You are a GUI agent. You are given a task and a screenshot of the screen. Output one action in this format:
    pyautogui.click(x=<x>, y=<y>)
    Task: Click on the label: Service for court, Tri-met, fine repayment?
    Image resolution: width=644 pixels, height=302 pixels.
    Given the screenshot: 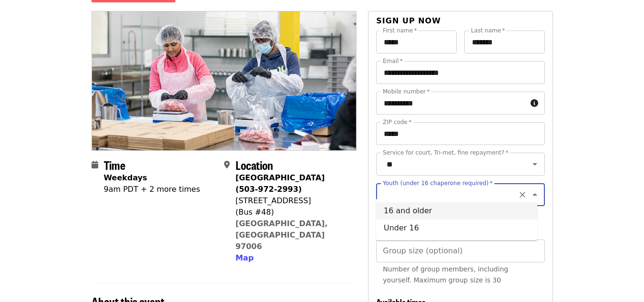 What is the action you would take?
    pyautogui.click(x=446, y=153)
    